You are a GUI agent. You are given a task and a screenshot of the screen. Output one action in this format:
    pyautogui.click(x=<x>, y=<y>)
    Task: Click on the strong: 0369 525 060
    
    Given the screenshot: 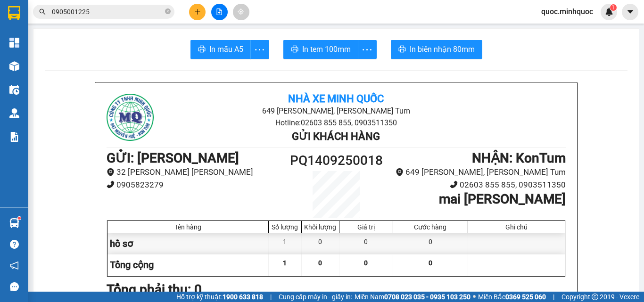 What is the action you would take?
    pyautogui.click(x=526, y=296)
    